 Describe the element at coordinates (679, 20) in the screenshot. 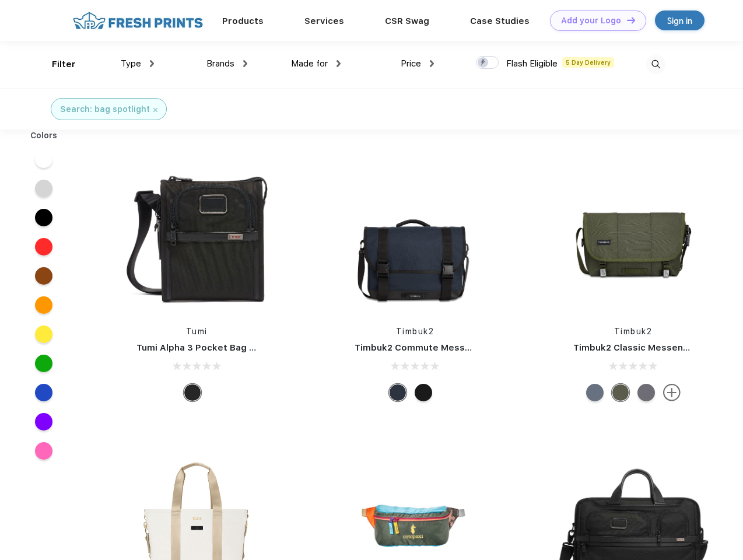

I see `a: Sign in` at that location.